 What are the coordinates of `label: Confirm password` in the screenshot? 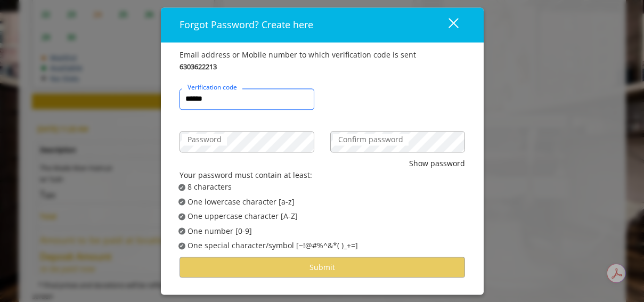 It's located at (371, 140).